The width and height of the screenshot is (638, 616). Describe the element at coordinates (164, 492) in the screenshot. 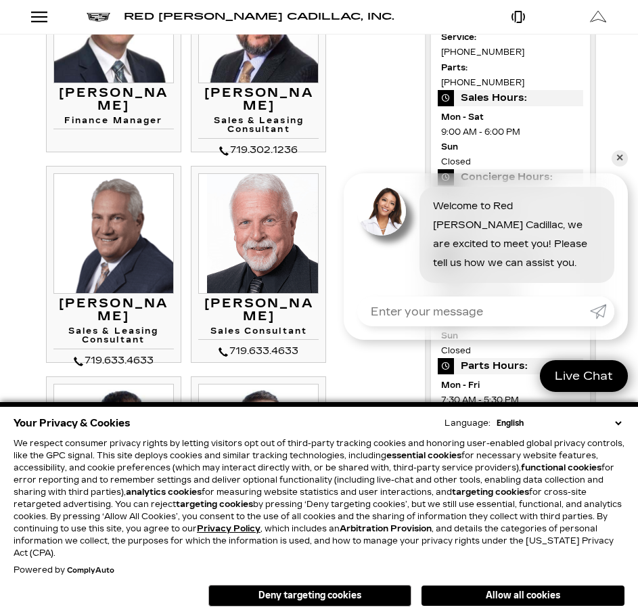

I see `strong: analytics cookies` at that location.